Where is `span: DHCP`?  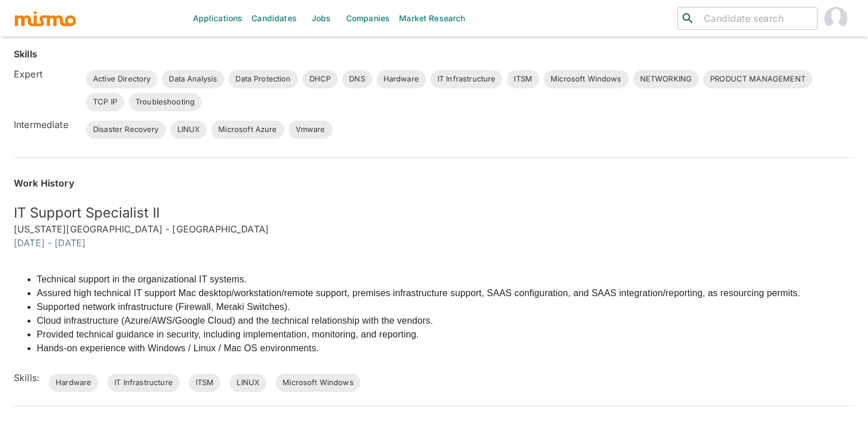
span: DHCP is located at coordinates (320, 79).